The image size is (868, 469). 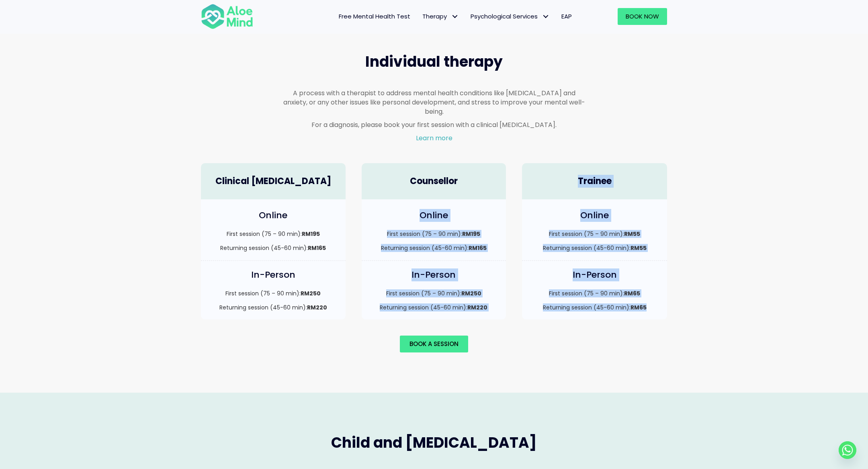 What do you see at coordinates (421, 16) in the screenshot?
I see `nav: Menu` at bounding box center [421, 16].